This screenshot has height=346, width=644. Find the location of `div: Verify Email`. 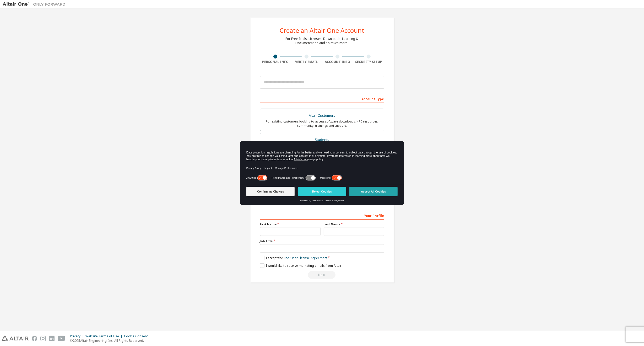

div: Verify Email is located at coordinates (307, 62).